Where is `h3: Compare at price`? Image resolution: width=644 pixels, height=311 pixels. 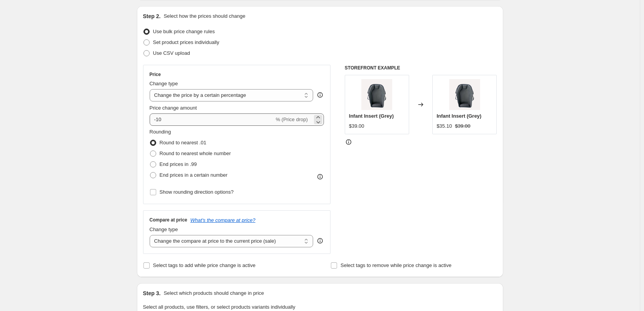
h3: Compare at price is located at coordinates (168, 220).